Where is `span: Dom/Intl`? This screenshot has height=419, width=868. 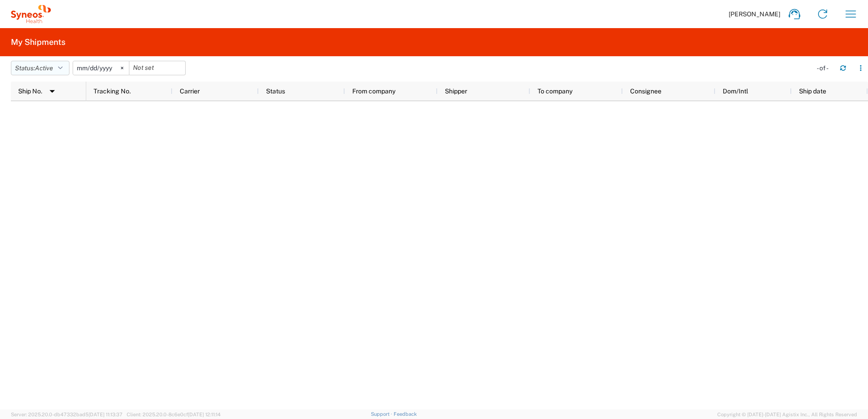 span: Dom/Intl is located at coordinates (735, 91).